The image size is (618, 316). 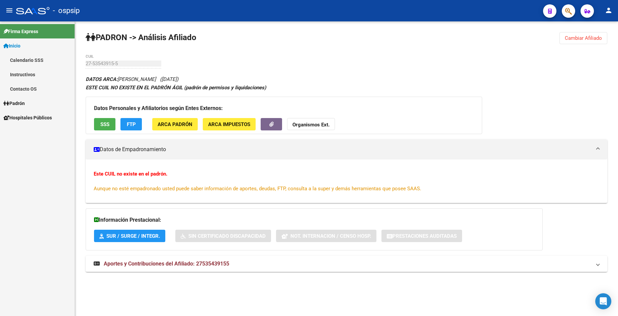 I want to click on h3: Datos Personales y Afiliatorios según Entes Externos:, so click(x=284, y=108).